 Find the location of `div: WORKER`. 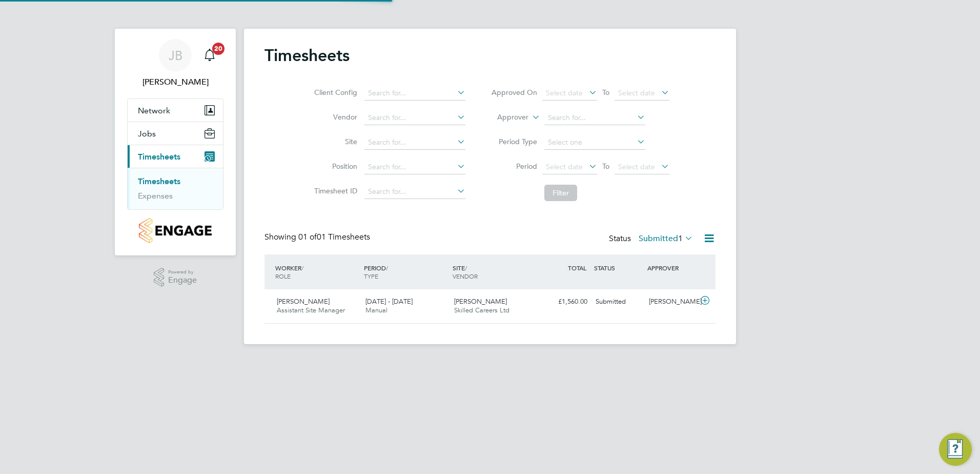

div: WORKER is located at coordinates (317, 272).